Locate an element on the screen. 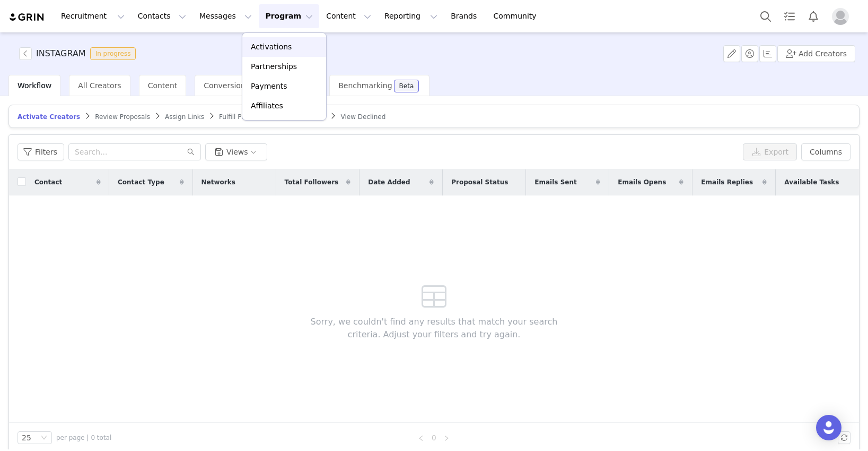 Image resolution: width=868 pixels, height=451 pixels. span: Activate Creators is located at coordinates (49, 117).